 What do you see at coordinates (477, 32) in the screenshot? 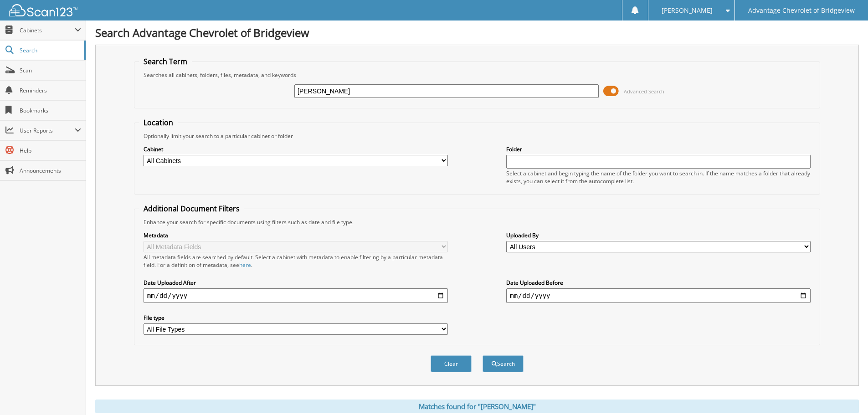
I see `h1: Search Advantage Chevrolet of Bridgeview` at bounding box center [477, 32].